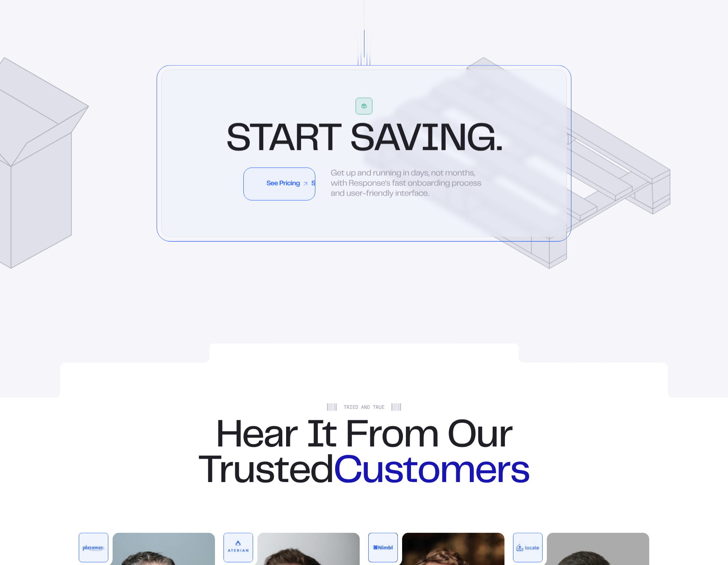 This screenshot has height=565, width=728. Describe the element at coordinates (238, 548) in the screenshot. I see `img: Aterian logo` at that location.